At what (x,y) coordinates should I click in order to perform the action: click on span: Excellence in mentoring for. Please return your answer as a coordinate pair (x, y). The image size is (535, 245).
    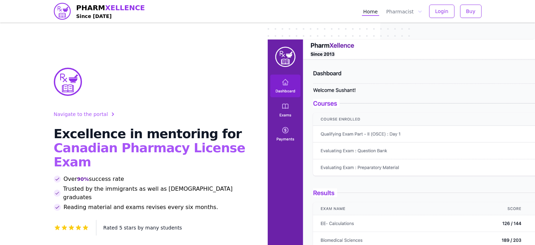
    Looking at the image, I should click on (148, 133).